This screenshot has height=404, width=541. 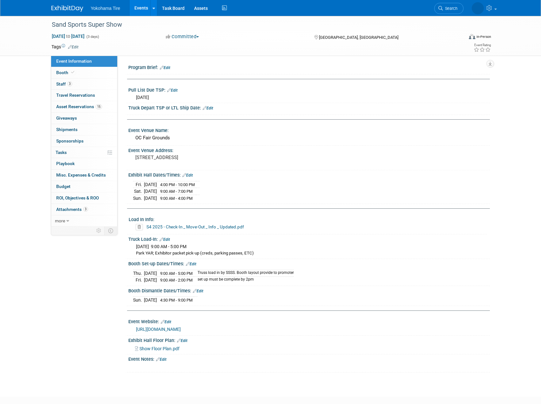 I want to click on div: In-Person, so click(x=484, y=37).